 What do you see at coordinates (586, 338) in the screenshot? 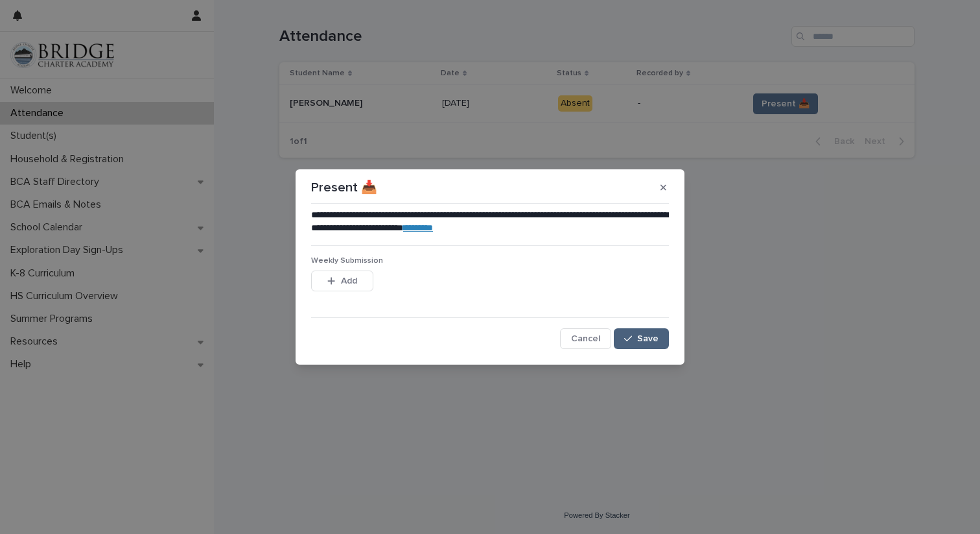
I see `span: Cancel` at bounding box center [586, 338].